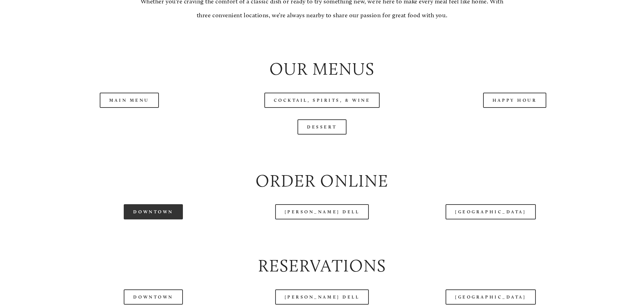 The image size is (644, 308). I want to click on h2: Order Online, so click(322, 181).